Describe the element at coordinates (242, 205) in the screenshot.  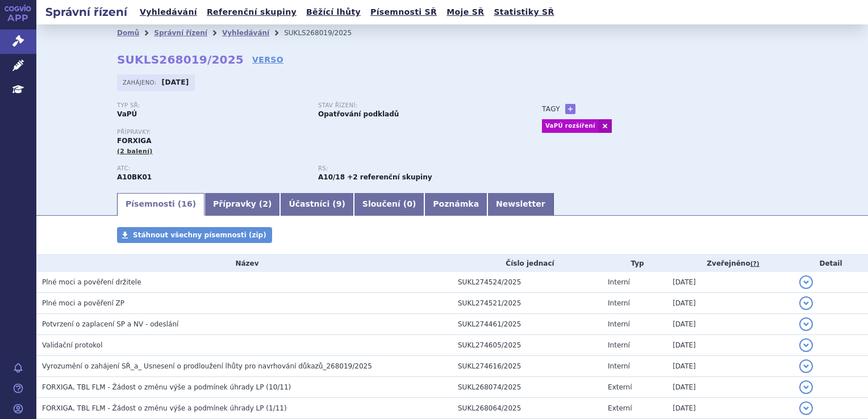
I see `a: Přípravky (2)` at that location.